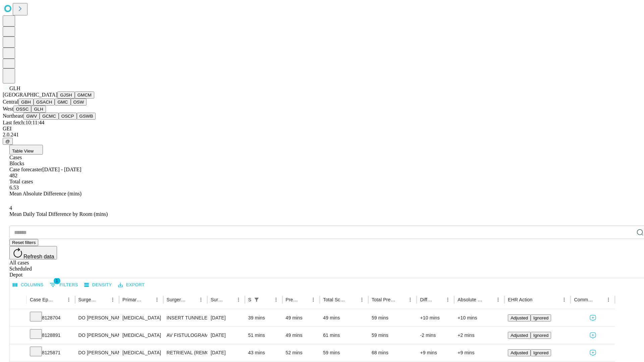 Image resolution: width=644 pixels, height=362 pixels. What do you see at coordinates (471, 299) in the screenshot?
I see `div: Absolute Difference` at bounding box center [471, 299].